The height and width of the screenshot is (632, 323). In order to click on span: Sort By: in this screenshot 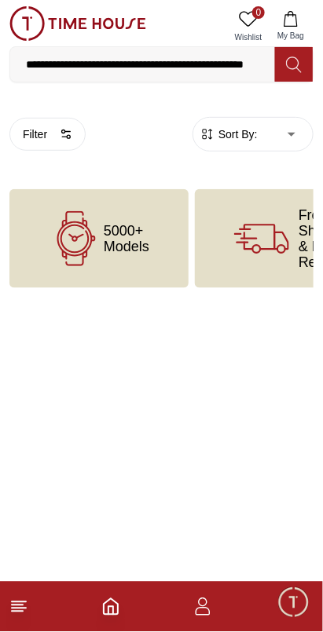, I will do `click(236, 134)`.